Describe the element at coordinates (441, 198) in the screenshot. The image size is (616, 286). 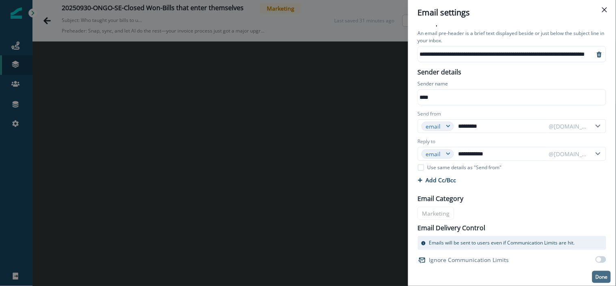
I see `p: Email Category` at that location.